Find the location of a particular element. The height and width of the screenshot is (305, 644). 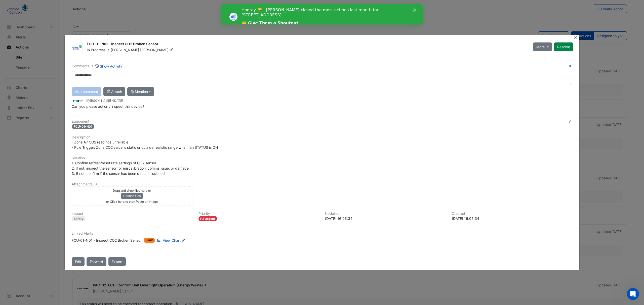

button: @ Mention is located at coordinates (141, 92).